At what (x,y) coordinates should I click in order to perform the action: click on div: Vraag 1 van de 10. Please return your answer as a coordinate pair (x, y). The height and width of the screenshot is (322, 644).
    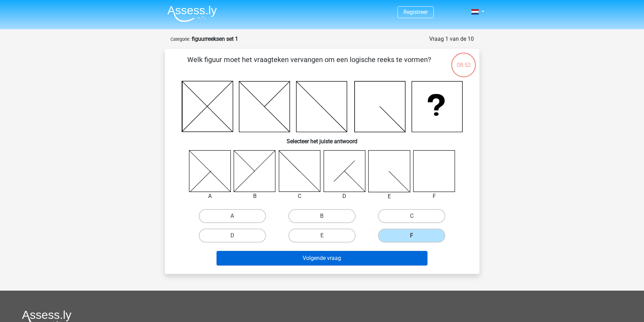
    Looking at the image, I should click on (452, 39).